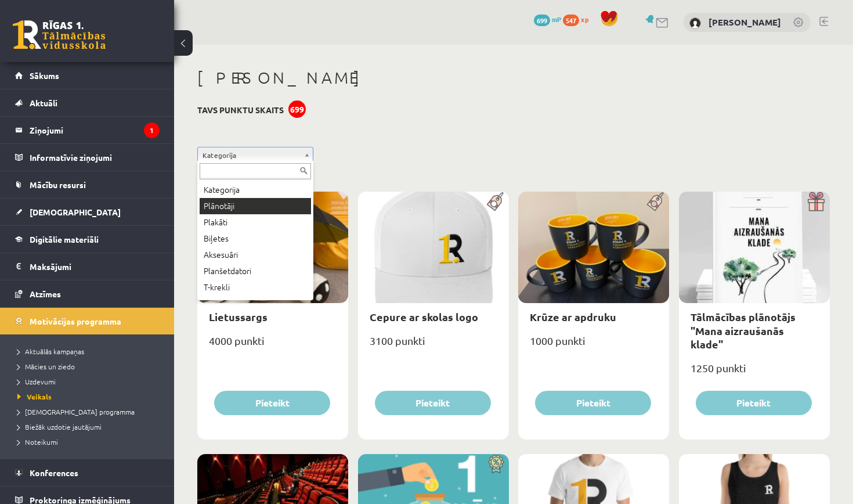 Image resolution: width=853 pixels, height=504 pixels. I want to click on div: Aksesuāri, so click(255, 255).